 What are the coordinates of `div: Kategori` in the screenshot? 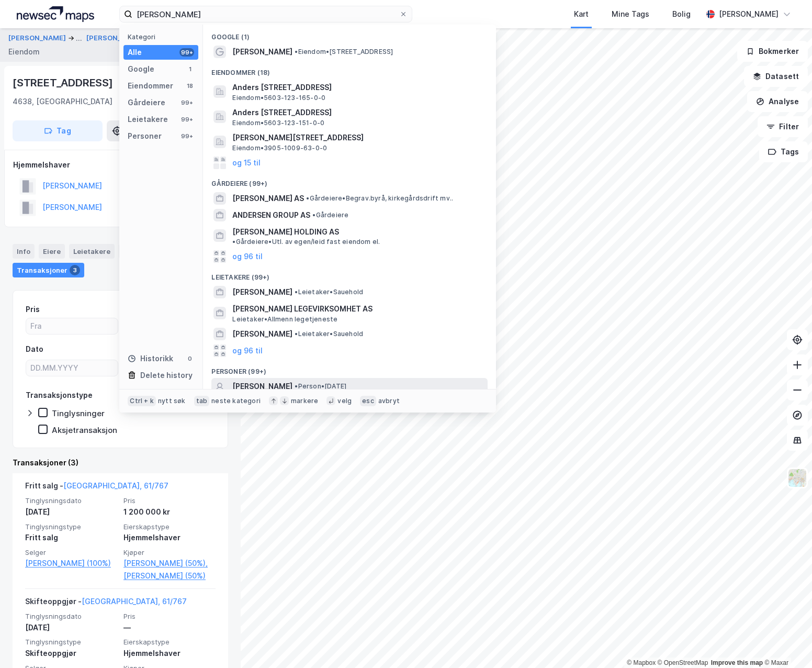 It's located at (163, 37).